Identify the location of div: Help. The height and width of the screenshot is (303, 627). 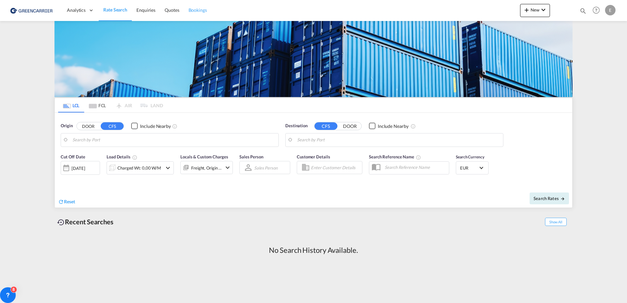
(598, 10).